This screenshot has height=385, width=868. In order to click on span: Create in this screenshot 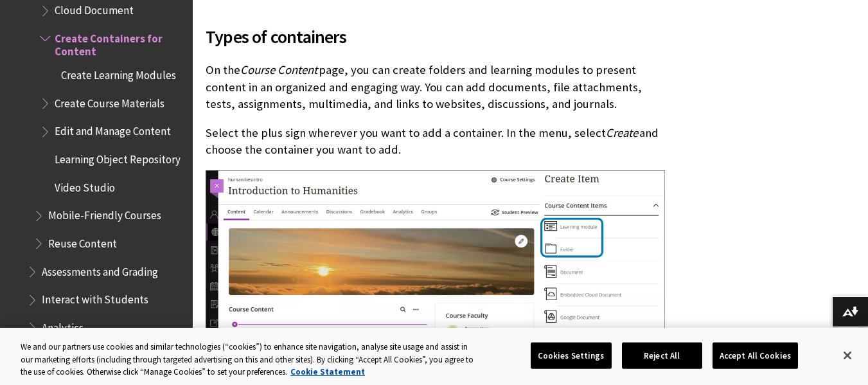, I will do `click(622, 133)`.